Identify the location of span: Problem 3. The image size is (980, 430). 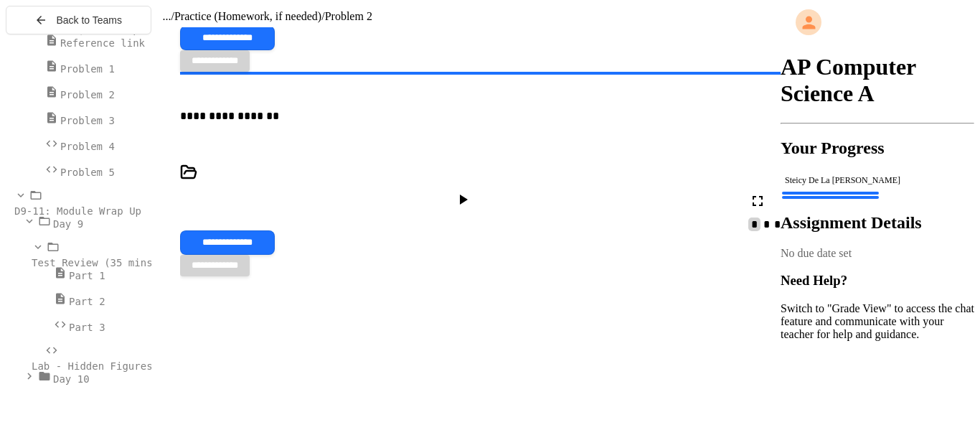
(87, 121).